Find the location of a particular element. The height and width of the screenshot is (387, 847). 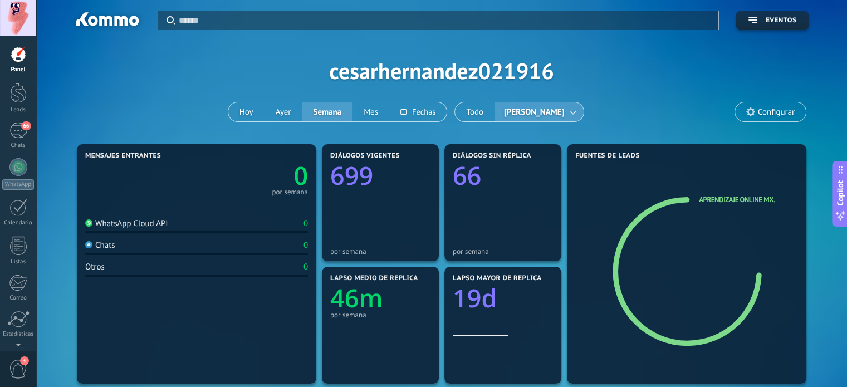

a: 0 is located at coordinates (252, 176).